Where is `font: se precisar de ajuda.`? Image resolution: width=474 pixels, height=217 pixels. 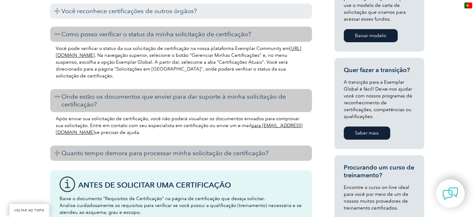
font: se precisar de ajuda. is located at coordinates (117, 132).